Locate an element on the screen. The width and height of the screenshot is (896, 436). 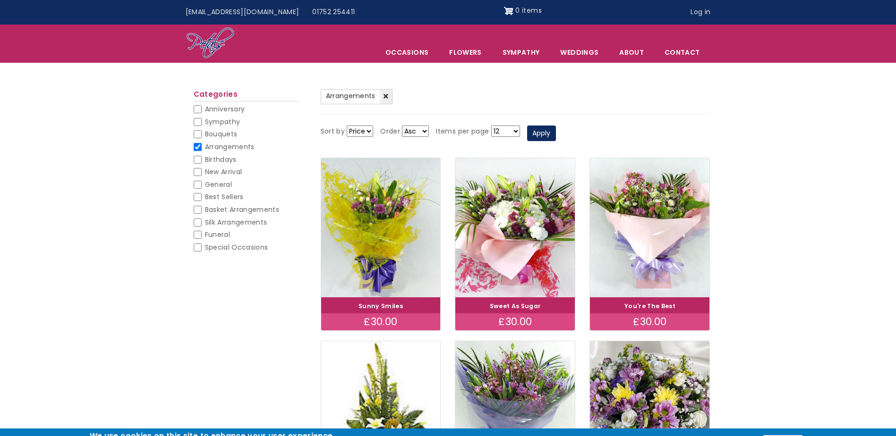
img: Sunny Smiles is located at coordinates (381, 228).